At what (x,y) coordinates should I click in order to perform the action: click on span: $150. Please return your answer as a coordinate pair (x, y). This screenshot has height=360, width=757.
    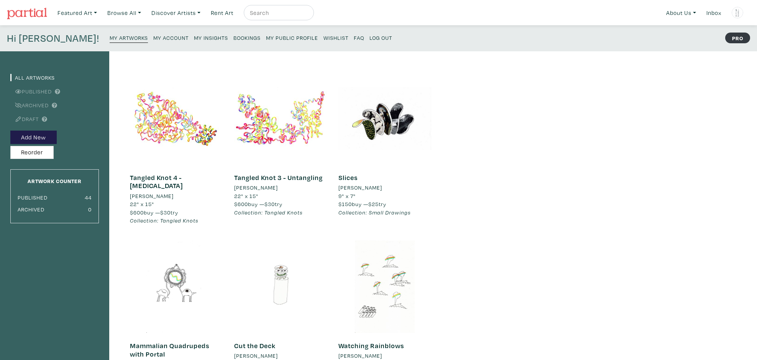
    Looking at the image, I should click on (345, 204).